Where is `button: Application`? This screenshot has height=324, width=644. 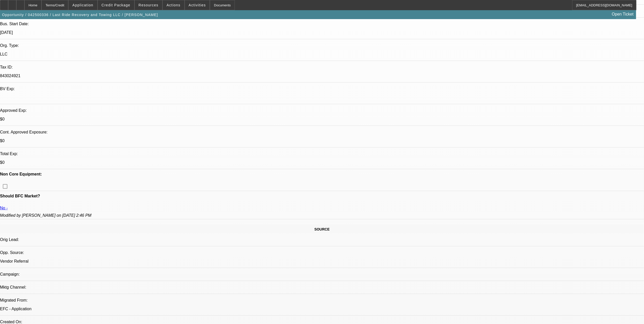
button: Application is located at coordinates (83, 5).